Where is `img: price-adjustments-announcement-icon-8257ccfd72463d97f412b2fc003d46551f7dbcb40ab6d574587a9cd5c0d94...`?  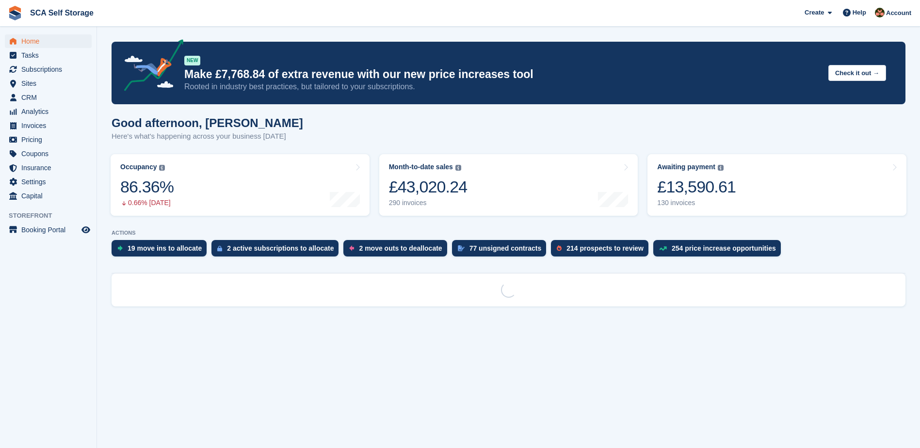
img: price-adjustments-announcement-icon-8257ccfd72463d97f412b2fc003d46551f7dbcb40ab6d574587a9cd5c0d94... is located at coordinates (150, 67).